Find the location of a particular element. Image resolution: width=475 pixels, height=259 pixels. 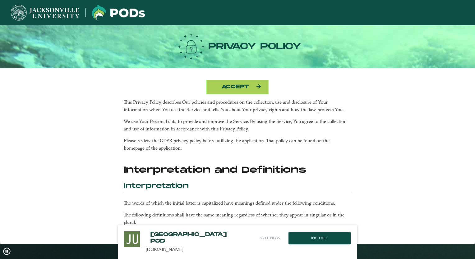

h2: Privacy Policy is located at coordinates (238, 47).